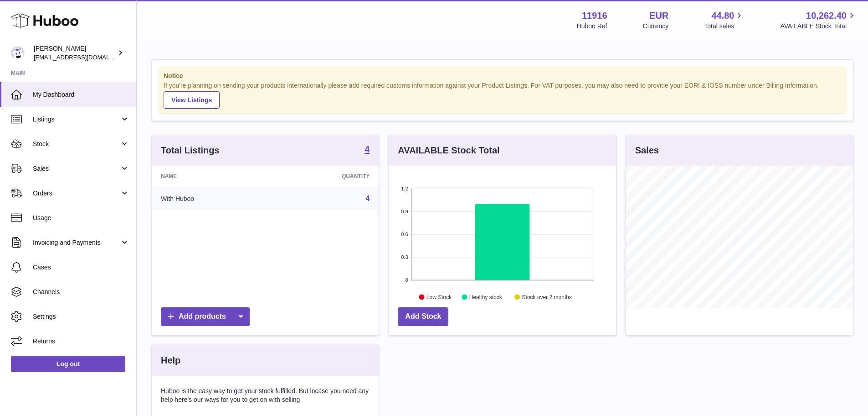  Describe the element at coordinates (82, 94) in the screenshot. I see `span: My Dashboard` at that location.